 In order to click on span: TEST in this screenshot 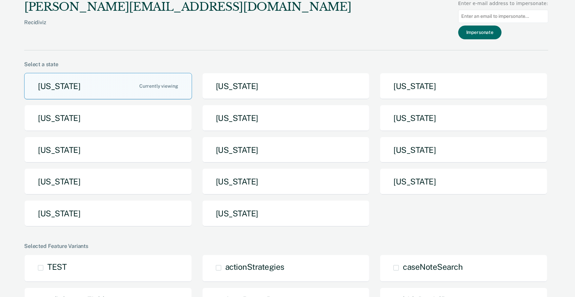, I will do `click(57, 267)`.